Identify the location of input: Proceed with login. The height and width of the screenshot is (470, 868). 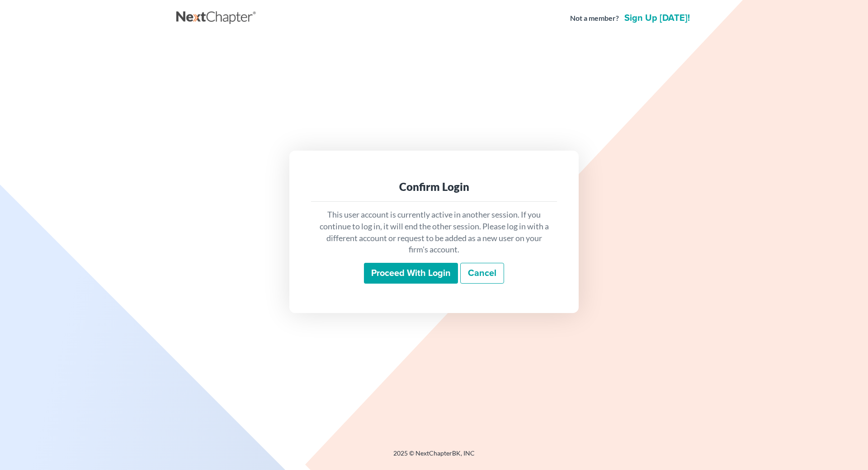
(411, 273).